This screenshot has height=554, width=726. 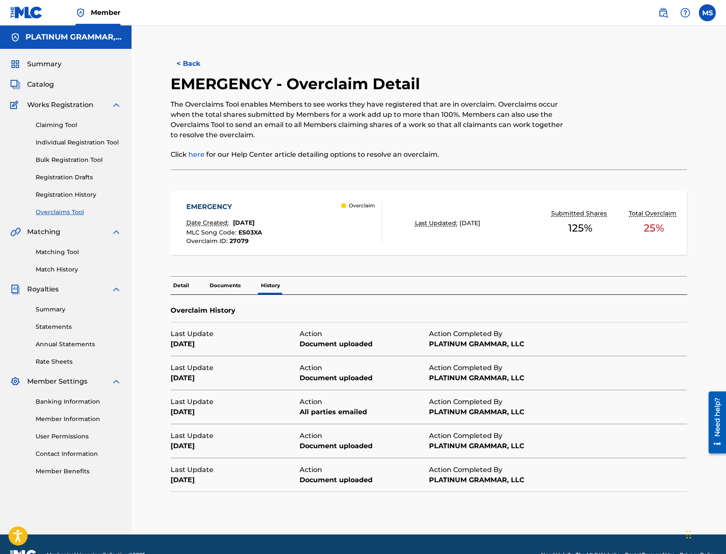 What do you see at coordinates (15, 34) in the screenshot?
I see `div: Open Resource Center` at bounding box center [15, 34].